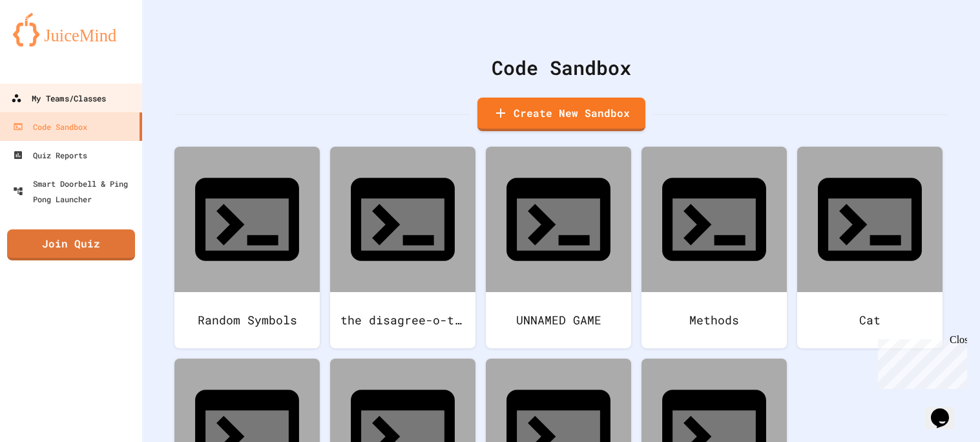 Image resolution: width=980 pixels, height=442 pixels. Describe the element at coordinates (870, 320) in the screenshot. I see `div: Cat` at that location.